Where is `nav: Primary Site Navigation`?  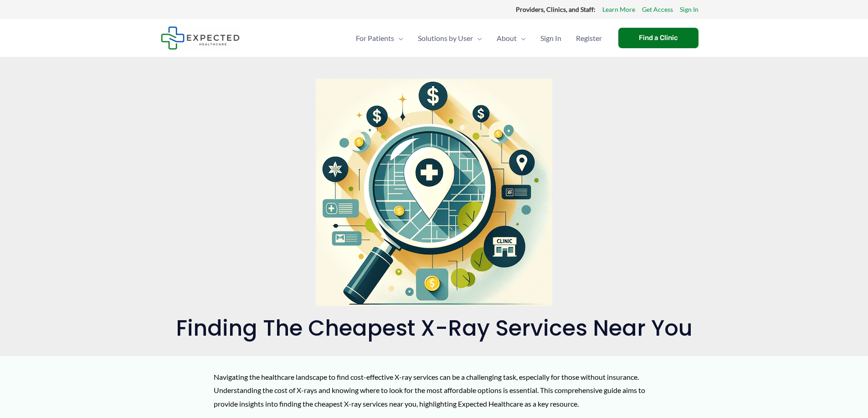 nav: Primary Site Navigation is located at coordinates (479, 38).